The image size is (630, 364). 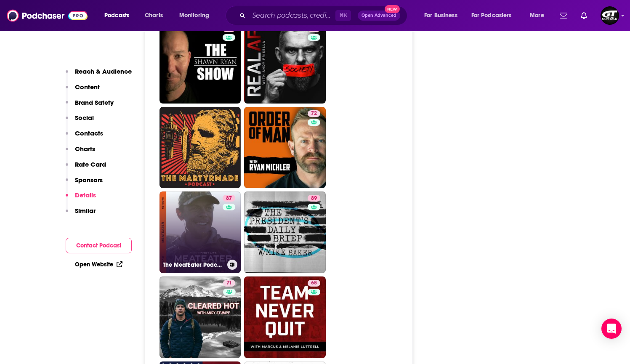 I want to click on span: 68, so click(x=314, y=283).